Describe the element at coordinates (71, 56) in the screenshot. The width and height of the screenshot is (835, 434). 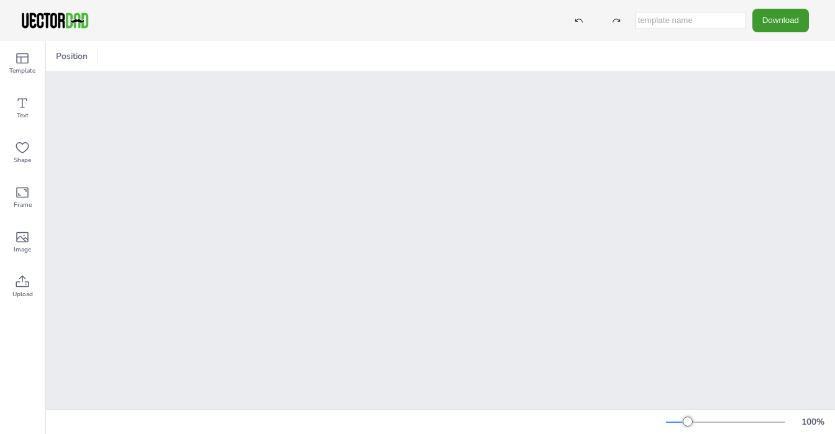
I see `span: Position` at that location.